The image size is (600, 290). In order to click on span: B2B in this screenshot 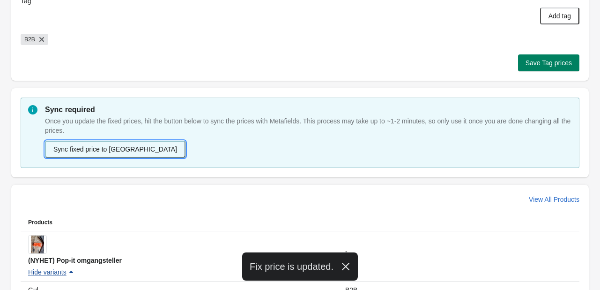, I will do `click(30, 39)`.